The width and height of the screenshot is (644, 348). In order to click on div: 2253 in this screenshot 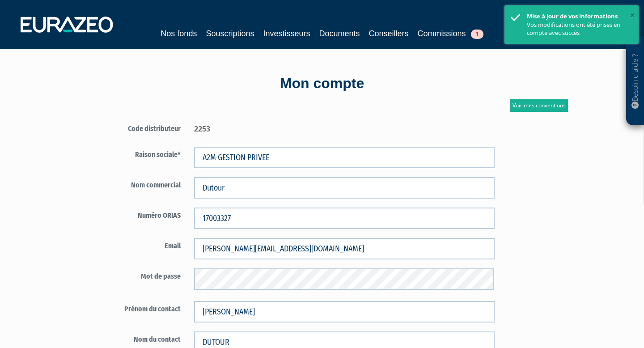, I will do `click(344, 127)`.